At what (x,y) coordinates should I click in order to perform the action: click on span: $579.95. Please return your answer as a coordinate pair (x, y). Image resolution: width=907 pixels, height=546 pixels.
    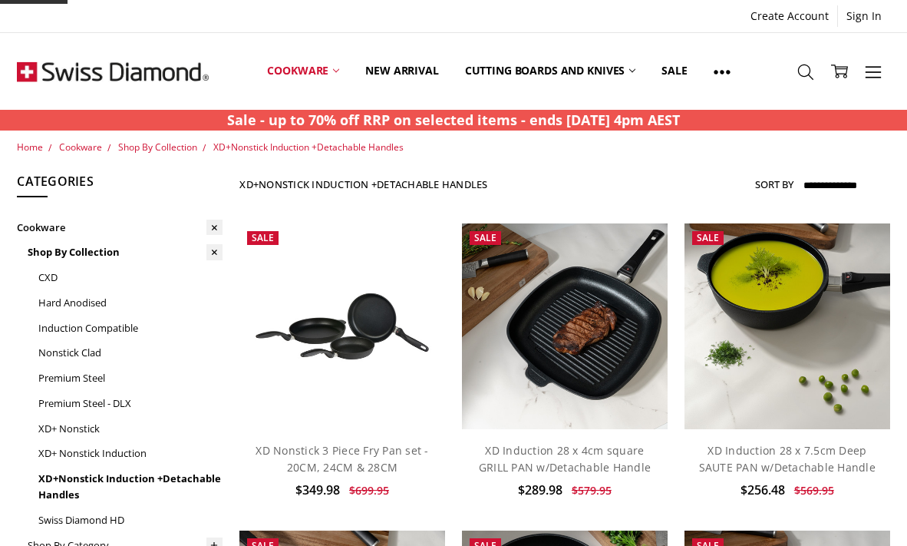
    Looking at the image, I should click on (592, 490).